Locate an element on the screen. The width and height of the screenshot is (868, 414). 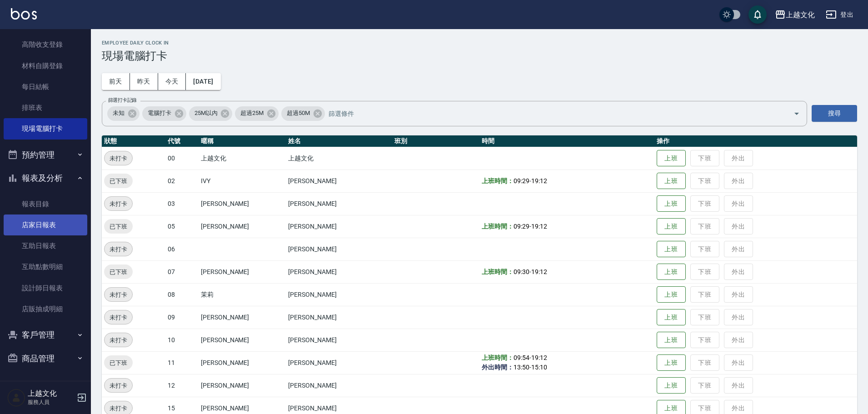
span: 未知 is located at coordinates (119, 114).